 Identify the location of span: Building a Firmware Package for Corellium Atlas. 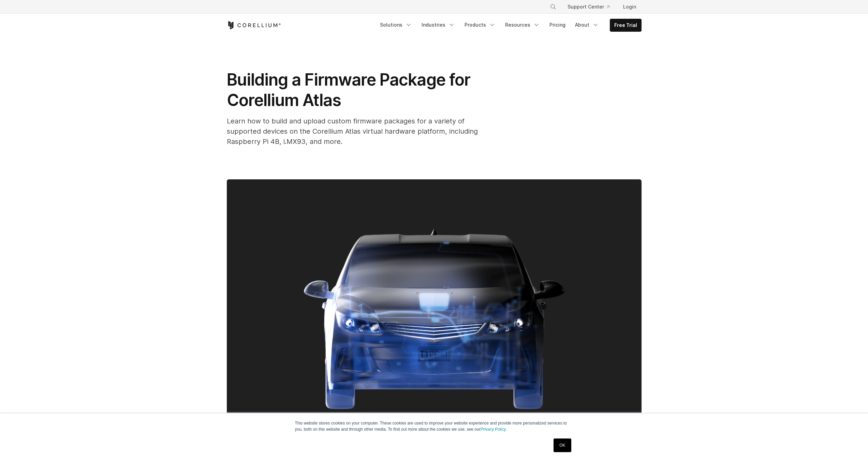
(350, 90).